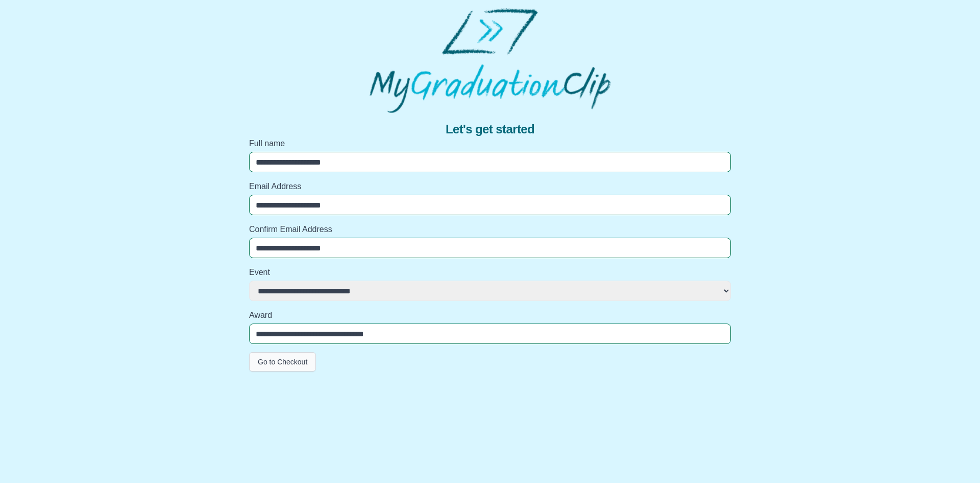 Image resolution: width=980 pixels, height=483 pixels. I want to click on label: Confirm Email Address, so click(490, 229).